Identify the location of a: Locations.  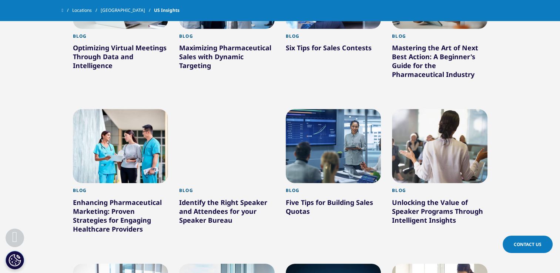
(86, 10).